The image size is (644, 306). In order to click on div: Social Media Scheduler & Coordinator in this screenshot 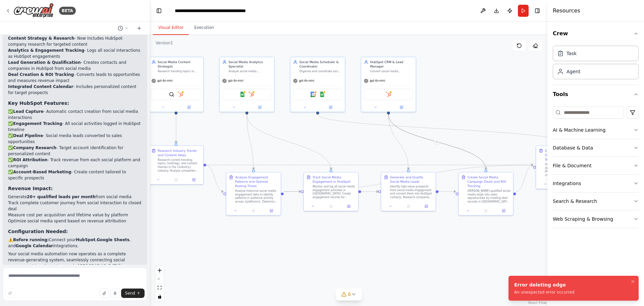, I will do `click(321, 64)`.